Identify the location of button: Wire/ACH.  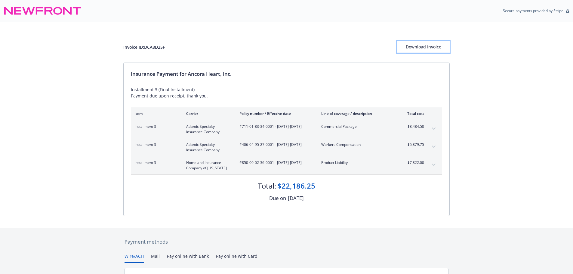
(134, 258).